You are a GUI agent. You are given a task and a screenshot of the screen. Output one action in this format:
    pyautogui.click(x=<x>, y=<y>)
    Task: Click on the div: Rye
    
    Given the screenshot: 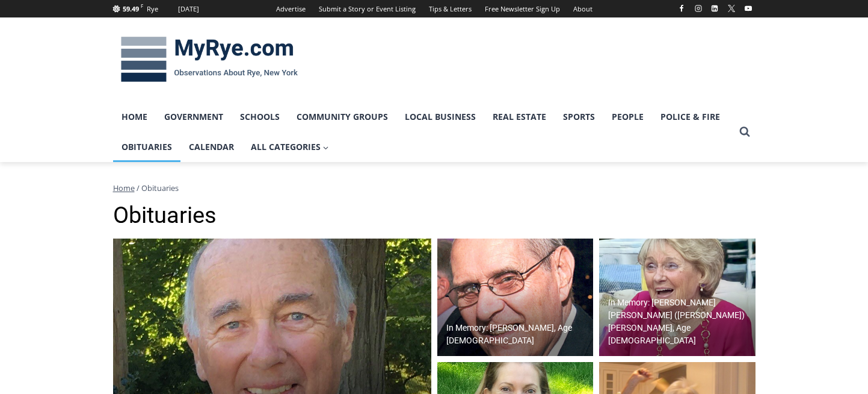 What is the action you would take?
    pyautogui.click(x=152, y=9)
    